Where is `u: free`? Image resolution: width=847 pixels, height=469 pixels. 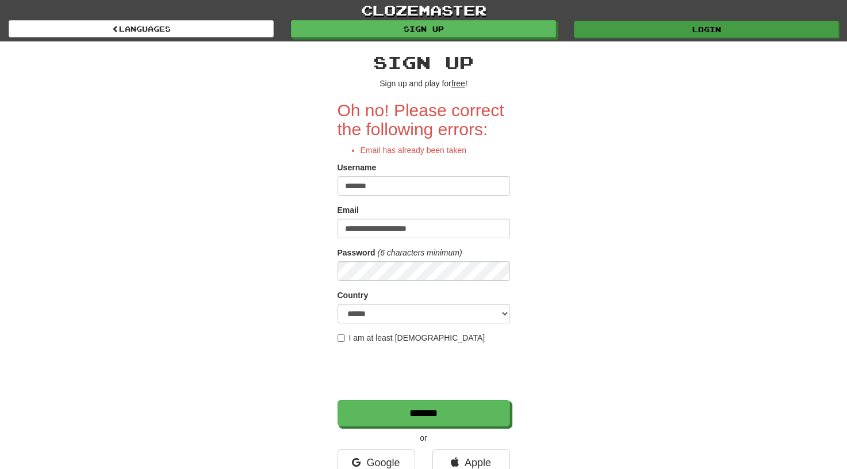 u: free is located at coordinates (458, 83).